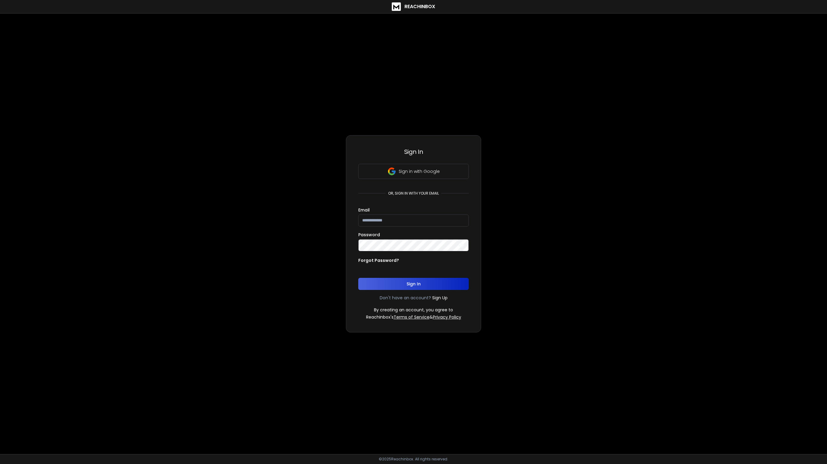 The image size is (827, 464). What do you see at coordinates (420, 7) in the screenshot?
I see `h1: ReachInbox` at bounding box center [420, 7].